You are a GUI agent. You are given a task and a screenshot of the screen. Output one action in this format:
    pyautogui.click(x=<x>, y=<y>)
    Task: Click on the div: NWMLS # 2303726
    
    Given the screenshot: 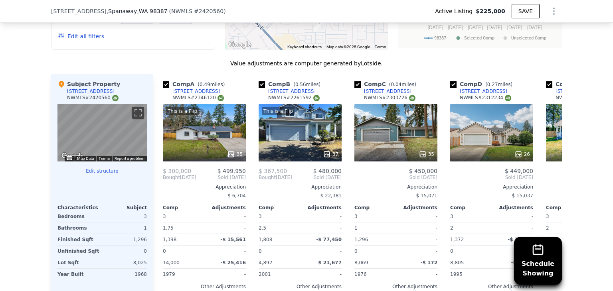 What is the action you would take?
    pyautogui.click(x=389, y=98)
    